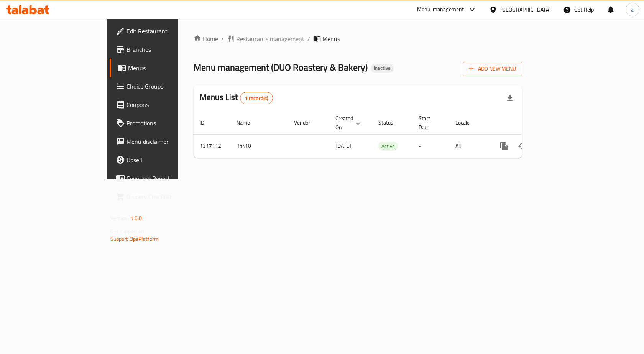 This screenshot has height=354, width=644. Describe the element at coordinates (162, 197) in the screenshot. I see `a: Grocery Checklist` at that location.